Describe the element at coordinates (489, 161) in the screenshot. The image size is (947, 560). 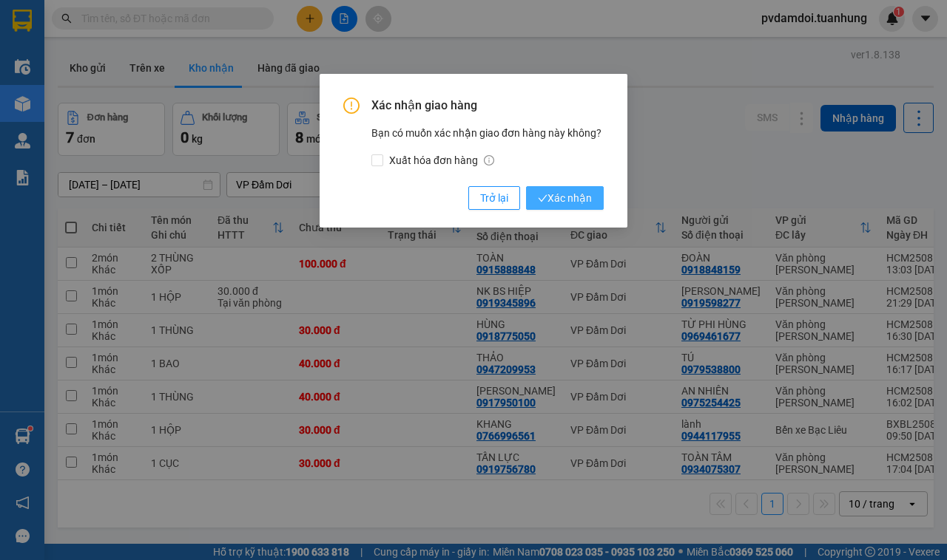
I see `span: info-circle` at that location.